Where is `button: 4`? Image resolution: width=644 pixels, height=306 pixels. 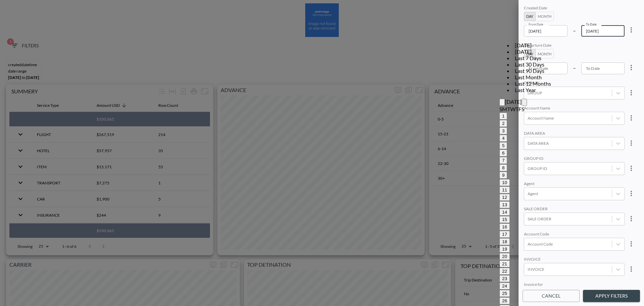
button: 4 is located at coordinates (503, 138).